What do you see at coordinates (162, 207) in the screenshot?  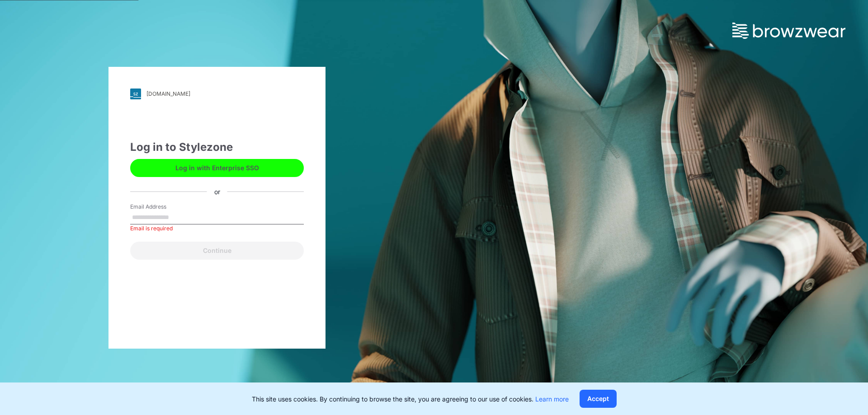 I see `label: Email Address` at bounding box center [162, 207].